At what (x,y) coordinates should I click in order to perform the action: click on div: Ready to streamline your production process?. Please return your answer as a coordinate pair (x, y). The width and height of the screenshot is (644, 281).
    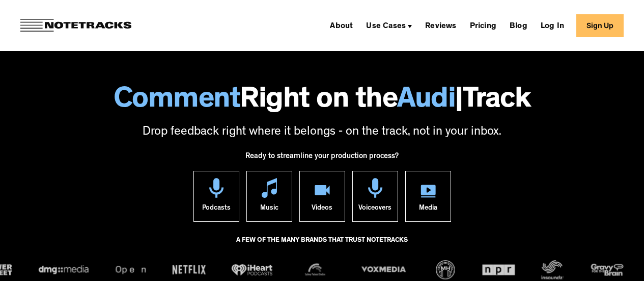
    Looking at the image, I should click on (322, 159).